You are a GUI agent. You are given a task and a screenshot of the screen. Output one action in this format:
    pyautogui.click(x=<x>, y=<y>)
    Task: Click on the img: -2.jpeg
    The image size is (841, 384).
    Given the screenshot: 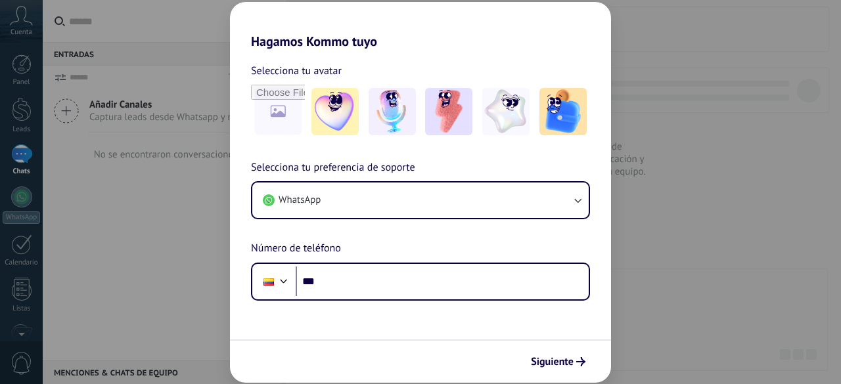 What is the action you would take?
    pyautogui.click(x=392, y=112)
    